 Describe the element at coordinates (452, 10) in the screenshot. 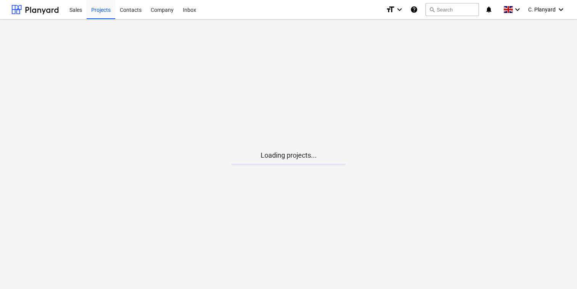

I see `button: Search` at that location.